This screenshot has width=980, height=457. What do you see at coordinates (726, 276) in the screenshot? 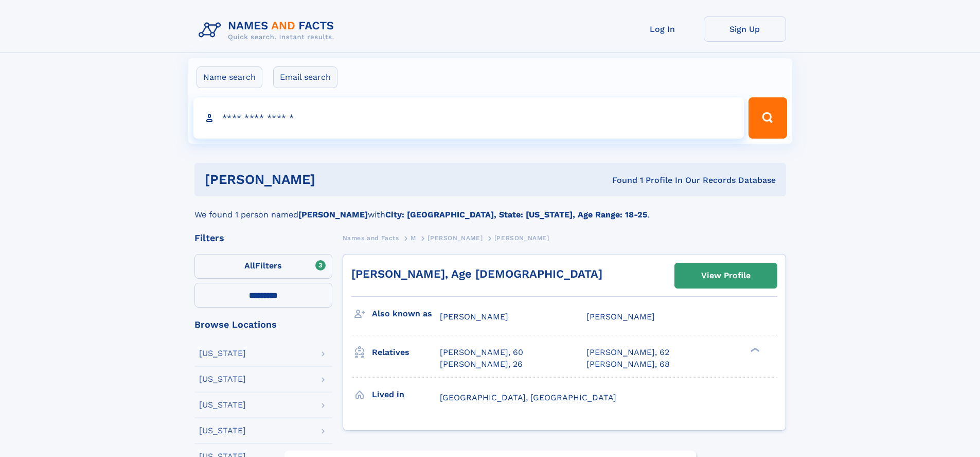
I see `div: View Profile` at bounding box center [726, 276].